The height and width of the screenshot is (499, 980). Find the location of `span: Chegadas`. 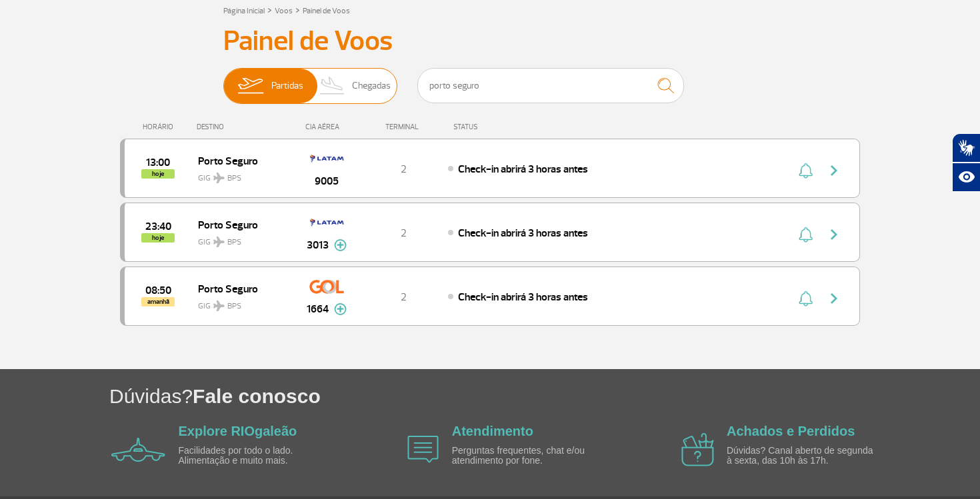

span: Chegadas is located at coordinates (372, 86).